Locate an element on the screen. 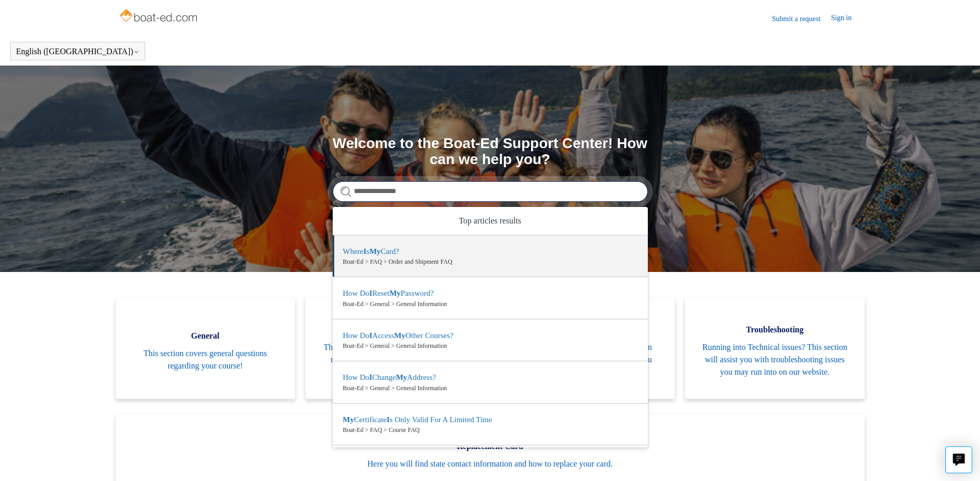 The width and height of the screenshot is (980, 481). zd-autocomplete-breadcrumbs-multibrand: Boat-Ed > FAQ > Order and Shipment FAQ is located at coordinates (490, 261).